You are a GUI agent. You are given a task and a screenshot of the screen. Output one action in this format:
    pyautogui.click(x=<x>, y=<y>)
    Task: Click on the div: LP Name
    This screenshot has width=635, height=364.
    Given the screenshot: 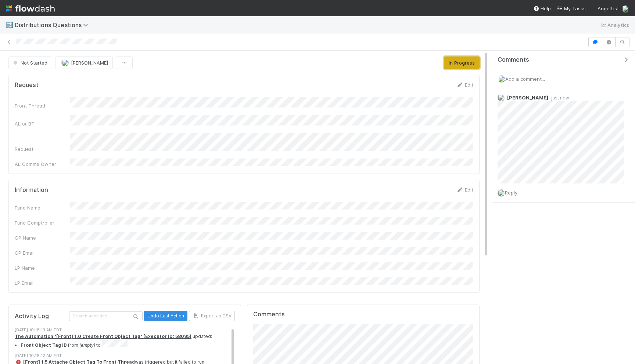 What is the action you would take?
    pyautogui.click(x=42, y=268)
    